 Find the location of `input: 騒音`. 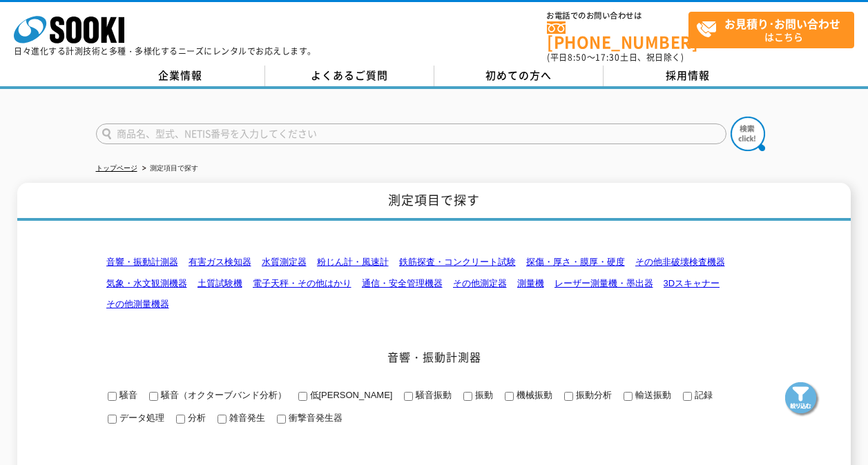

input: 騒音 is located at coordinates (112, 396).